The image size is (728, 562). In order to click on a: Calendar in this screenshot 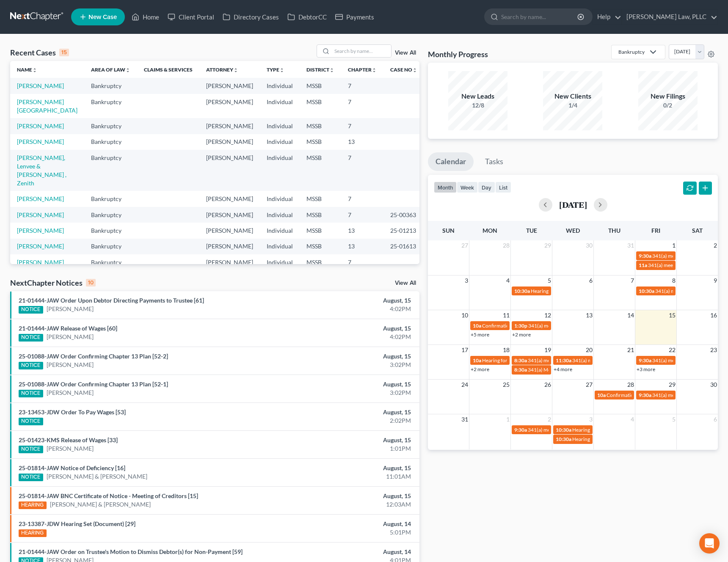, I will do `click(451, 161)`.